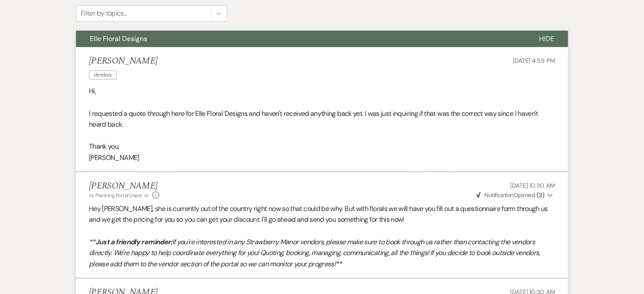 The image size is (644, 294). What do you see at coordinates (301, 39) in the screenshot?
I see `button: Elle Floral Designs` at bounding box center [301, 39].